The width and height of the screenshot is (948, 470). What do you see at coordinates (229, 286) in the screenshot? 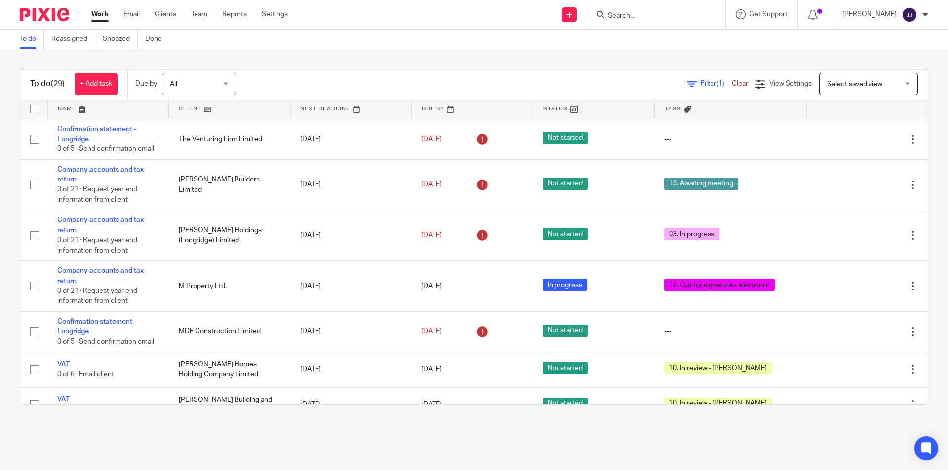
I see `td: M Property Ltd.` at bounding box center [229, 286].